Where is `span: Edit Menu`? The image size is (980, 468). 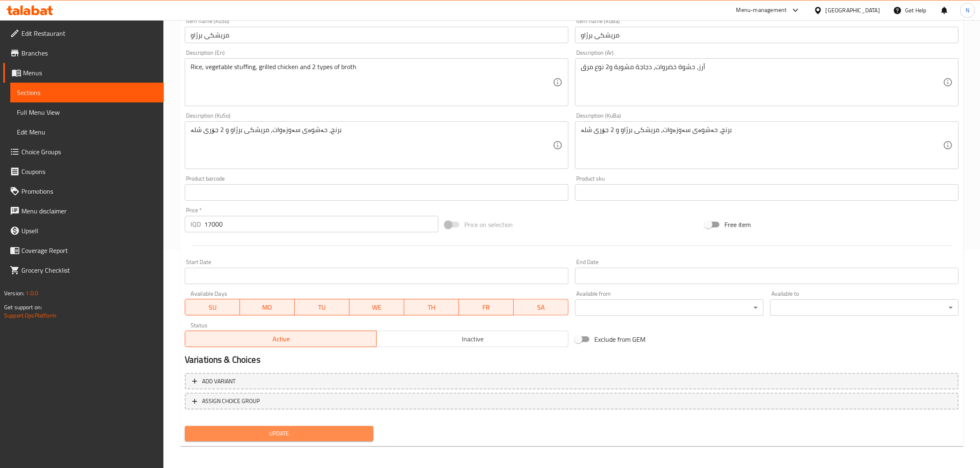
span: Edit Menu is located at coordinates (87, 132).